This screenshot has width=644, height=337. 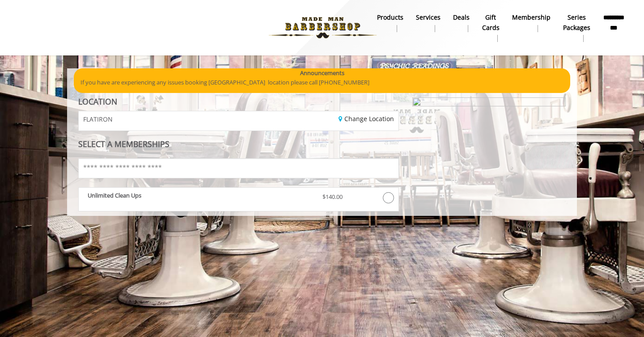 What do you see at coordinates (322, 28) in the screenshot?
I see `img: Made Man Barbershop logo` at bounding box center [322, 28].